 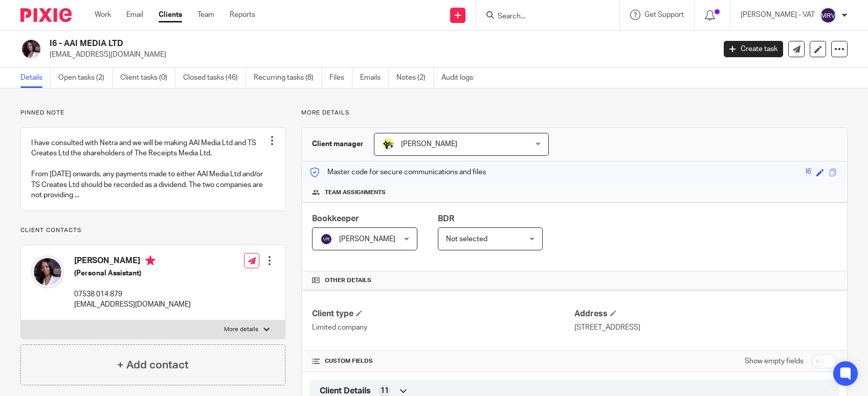 I want to click on p: 07538 014 879, so click(x=133, y=294).